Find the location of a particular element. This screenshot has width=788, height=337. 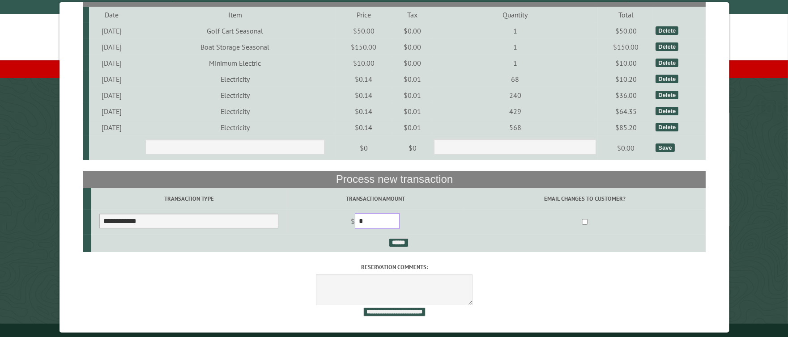

label: Transaction Amount is located at coordinates (375, 199).